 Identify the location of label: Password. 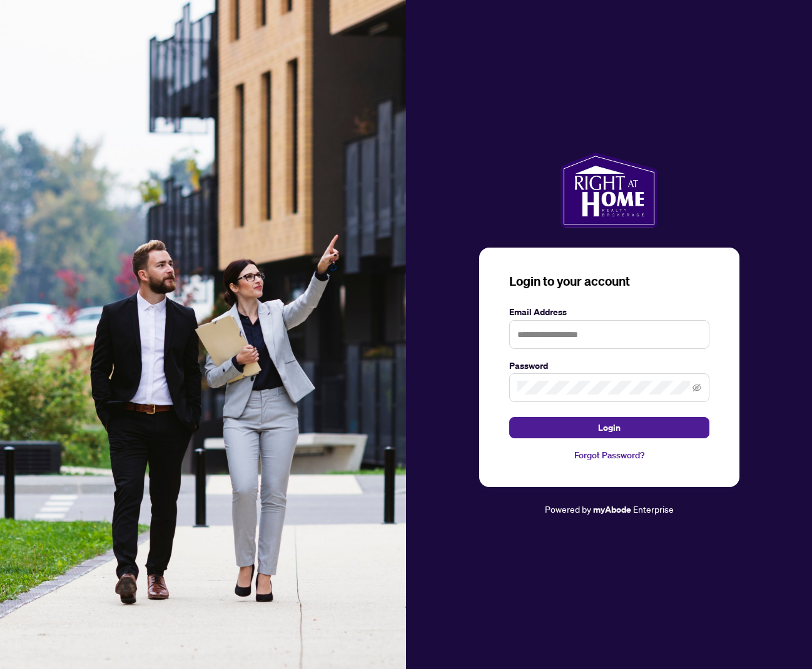
(609, 366).